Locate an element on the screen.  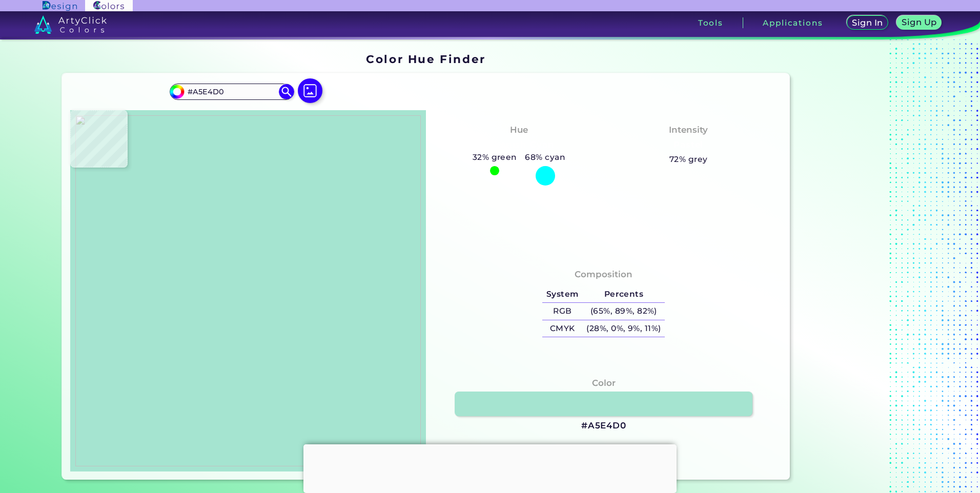
h5: (65%, 89%, 82%) is located at coordinates (624, 311).